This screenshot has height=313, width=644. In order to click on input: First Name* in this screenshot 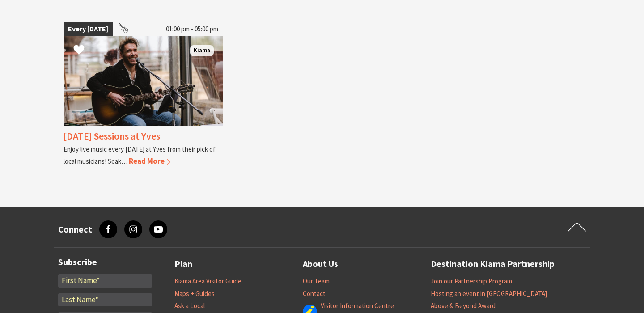, I will do `click(105, 281)`.